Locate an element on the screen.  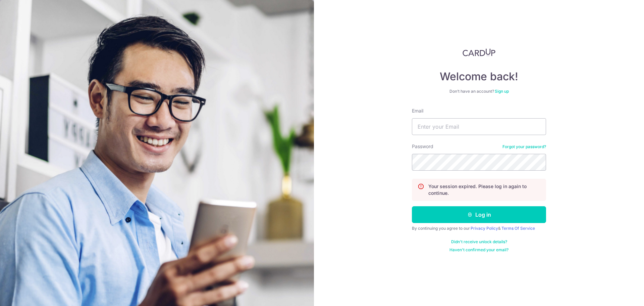
button: Log in is located at coordinates (479, 215).